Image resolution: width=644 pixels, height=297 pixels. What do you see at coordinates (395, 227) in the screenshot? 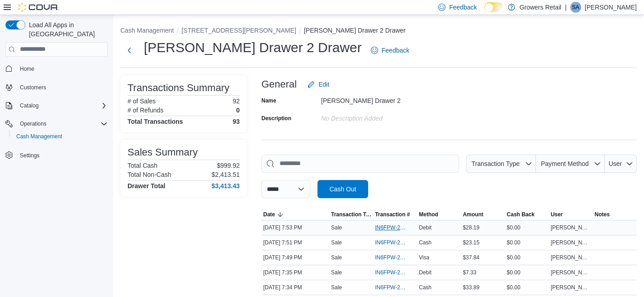
I see `button: IN6FPW-2030081` at bounding box center [395, 227].